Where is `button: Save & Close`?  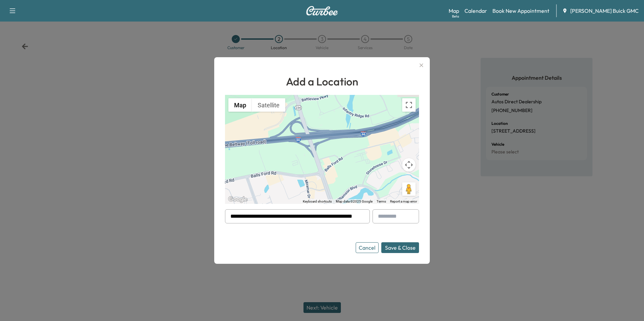 button: Save & Close is located at coordinates (400, 248).